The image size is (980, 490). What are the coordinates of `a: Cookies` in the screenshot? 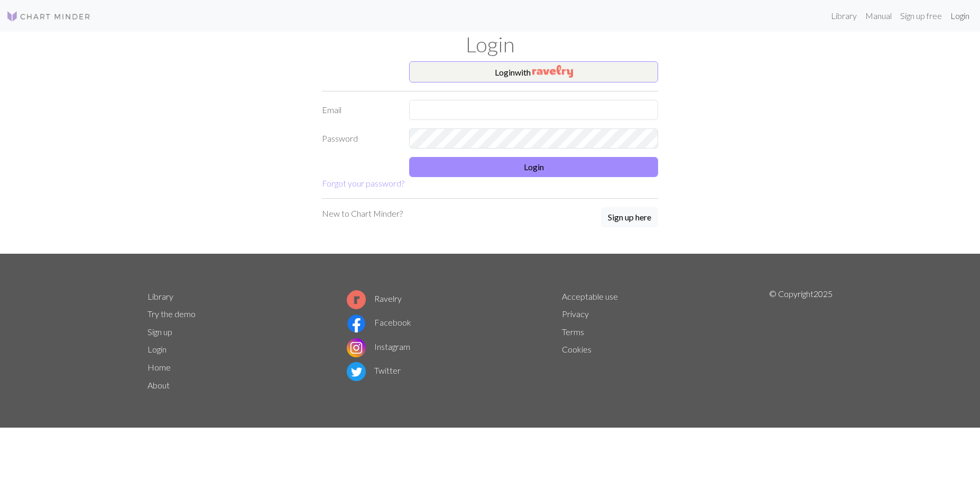 It's located at (577, 349).